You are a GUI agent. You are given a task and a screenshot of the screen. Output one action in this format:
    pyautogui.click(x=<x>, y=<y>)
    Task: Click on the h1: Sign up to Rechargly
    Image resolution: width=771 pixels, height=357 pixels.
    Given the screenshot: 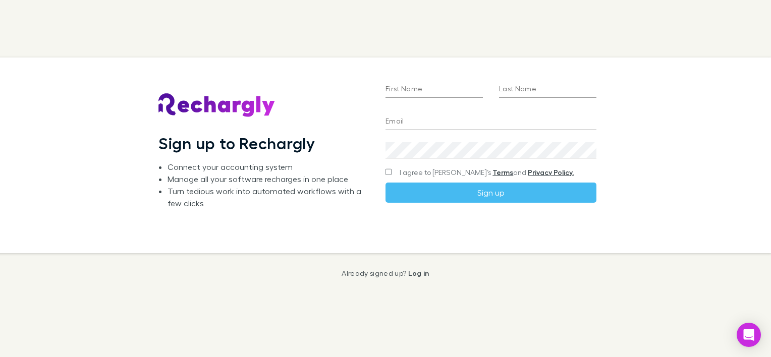 What is the action you would take?
    pyautogui.click(x=237, y=143)
    